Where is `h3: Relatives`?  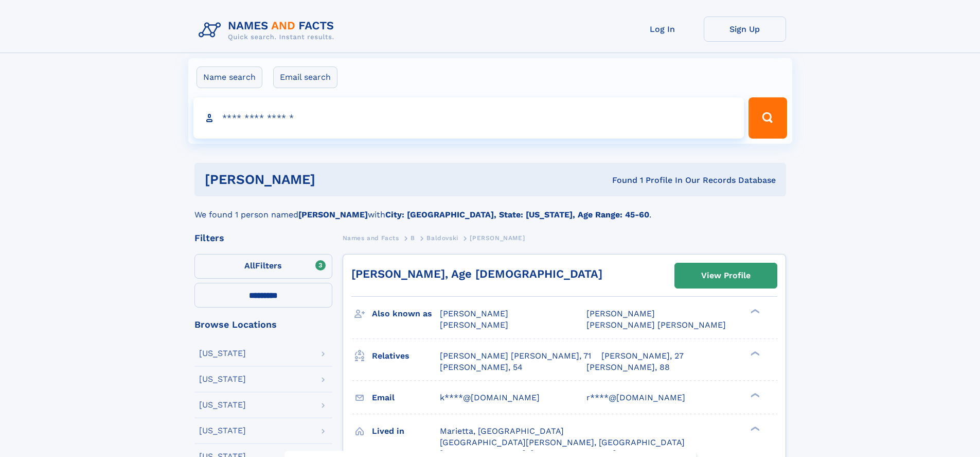 h3: Relatives is located at coordinates (406, 356).